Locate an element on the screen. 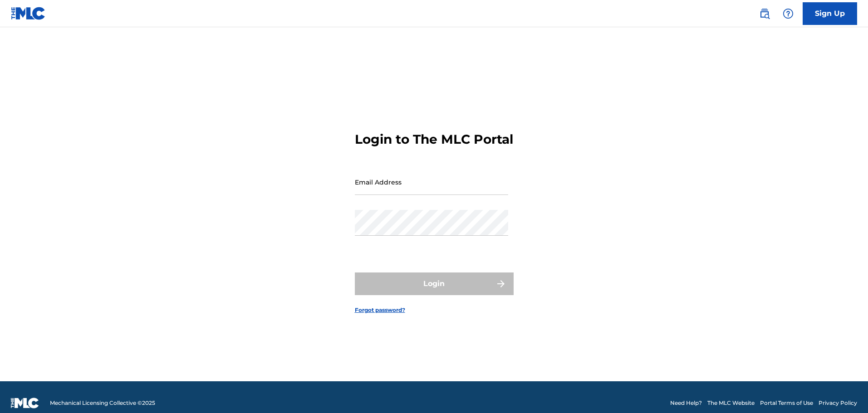 Image resolution: width=868 pixels, height=413 pixels. a: The MLC Website is located at coordinates (731, 403).